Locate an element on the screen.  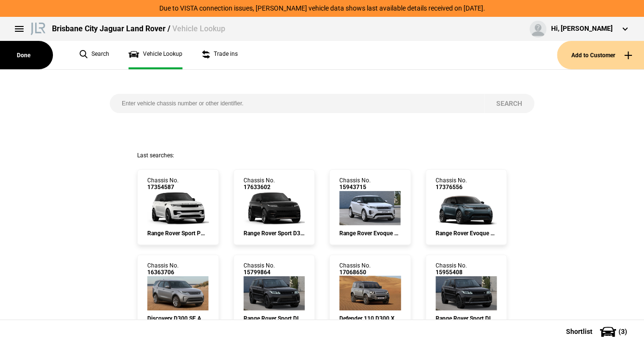
div: Range Rover Sport D300 Dynamic SE AWD Auto 24MY is located at coordinates (274, 234).